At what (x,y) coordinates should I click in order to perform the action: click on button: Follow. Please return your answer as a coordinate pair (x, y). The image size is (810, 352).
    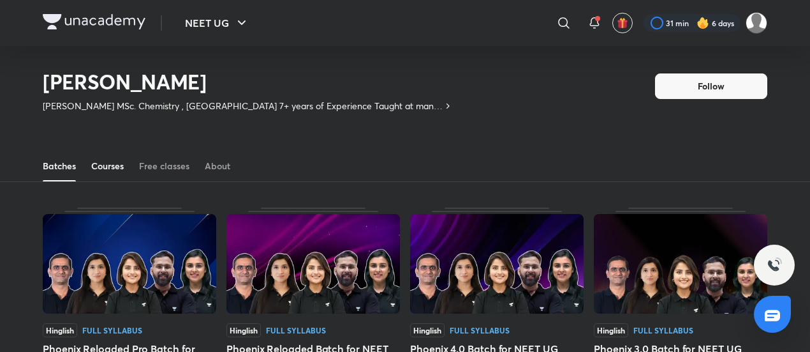
    Looking at the image, I should click on (711, 86).